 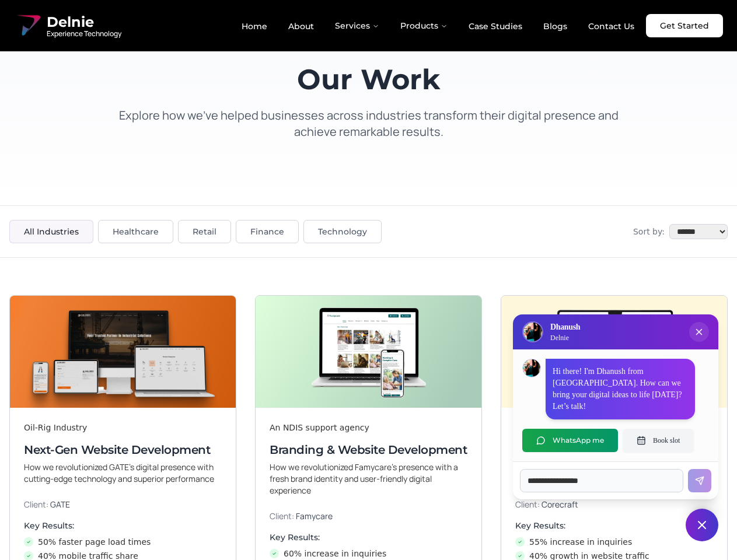 What do you see at coordinates (123, 352) in the screenshot?
I see `img: Next-Gen Website Development` at bounding box center [123, 352].